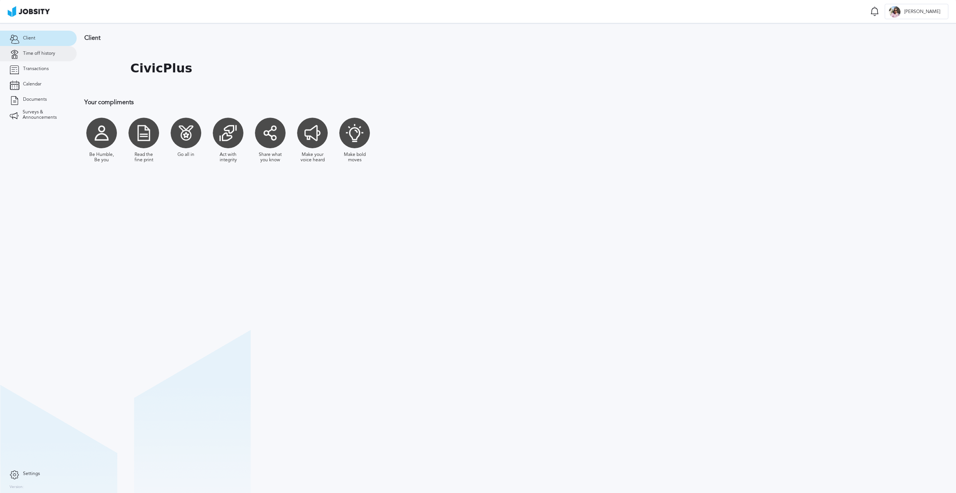 Image resolution: width=956 pixels, height=493 pixels. Describe the element at coordinates (228, 158) in the screenshot. I see `div: Act with integrity` at that location.